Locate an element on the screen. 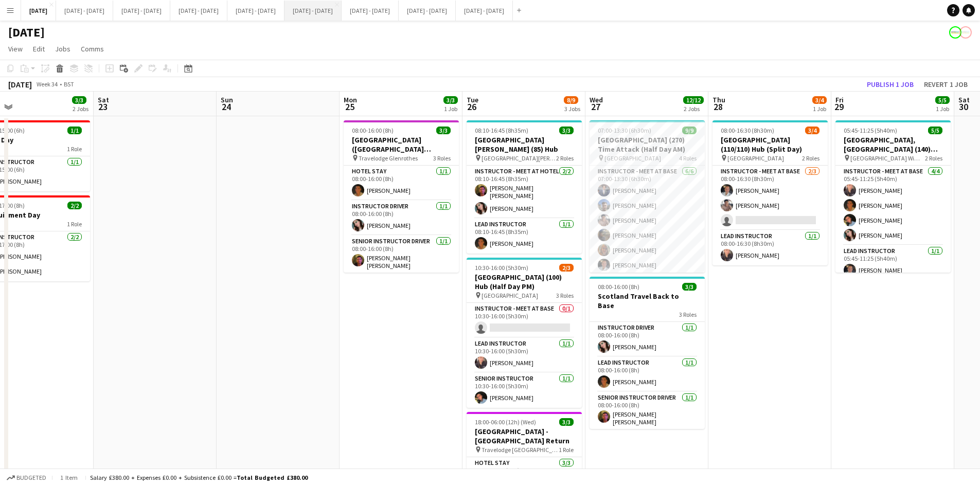 This screenshot has height=486, width=980. app-user-avatar: Programmes & Operations is located at coordinates (955, 32).